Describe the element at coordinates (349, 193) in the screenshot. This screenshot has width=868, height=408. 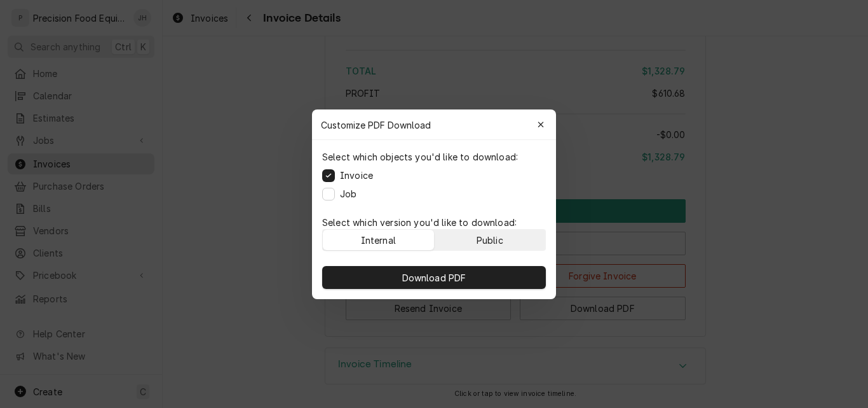
I see `label: Job` at that location.